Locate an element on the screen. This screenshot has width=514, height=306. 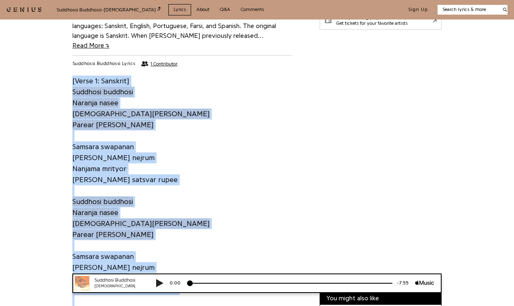
input: Search lyrics & more is located at coordinates (468, 9).